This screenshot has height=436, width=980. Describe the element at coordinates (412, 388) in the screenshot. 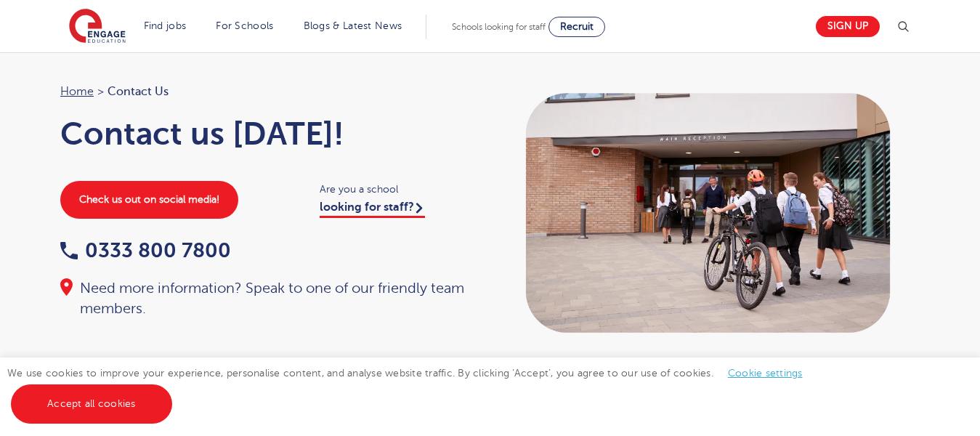

I see `span: We use cookies to improve your experience, personalise content, and analyse website traffic. By c...` at that location.